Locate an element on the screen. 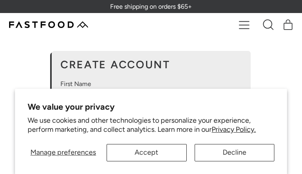 The width and height of the screenshot is (302, 174). h2: We value your privacy is located at coordinates (151, 106).